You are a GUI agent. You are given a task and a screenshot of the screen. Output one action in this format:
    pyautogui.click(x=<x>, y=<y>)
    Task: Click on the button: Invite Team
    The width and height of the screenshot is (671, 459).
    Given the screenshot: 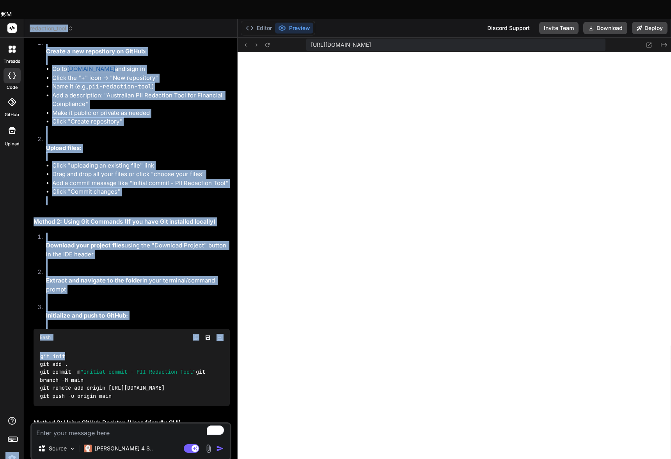 What is the action you would take?
    pyautogui.click(x=559, y=28)
    